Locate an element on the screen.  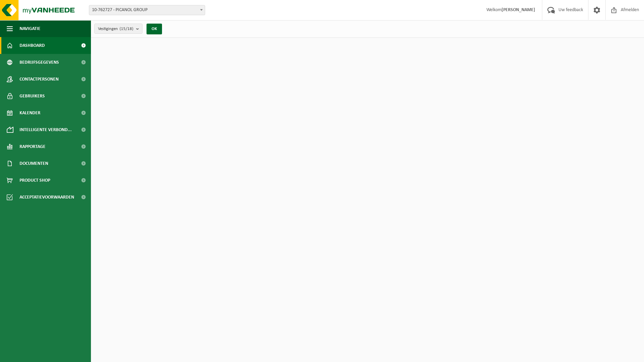
span: Bedrijfsgegevens is located at coordinates (39, 62).